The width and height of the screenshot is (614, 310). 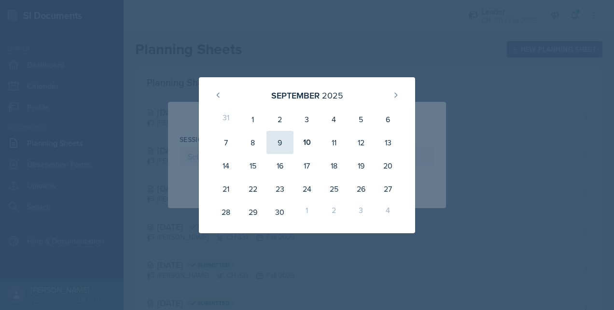 What do you see at coordinates (226, 119) in the screenshot?
I see `div: 31` at bounding box center [226, 119].